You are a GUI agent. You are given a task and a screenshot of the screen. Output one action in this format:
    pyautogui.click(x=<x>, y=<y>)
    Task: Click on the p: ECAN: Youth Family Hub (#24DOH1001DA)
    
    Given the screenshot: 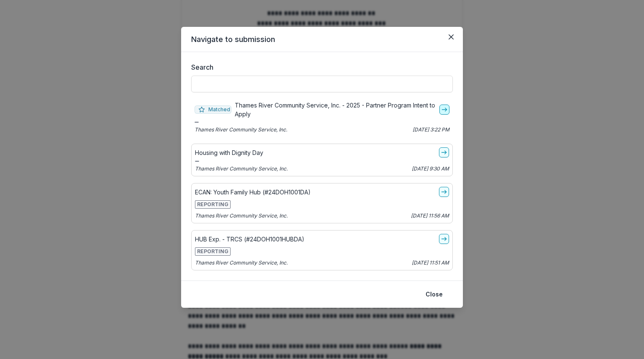 What is the action you would take?
    pyautogui.click(x=253, y=192)
    